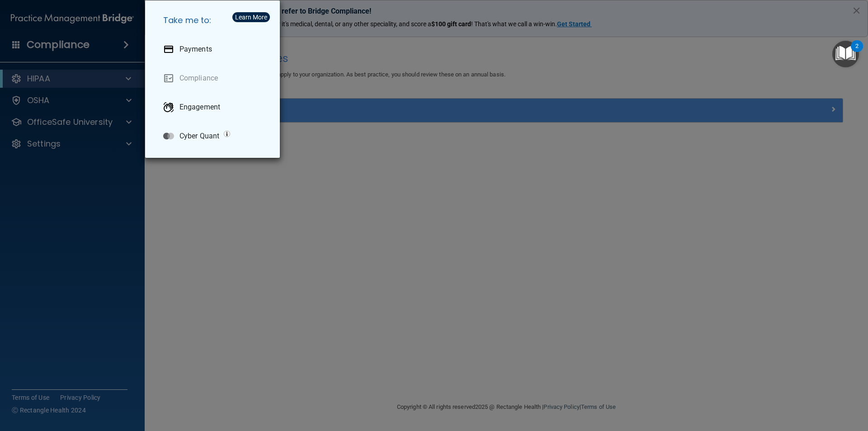  What do you see at coordinates (251, 17) in the screenshot?
I see `div: Learn More` at bounding box center [251, 17].